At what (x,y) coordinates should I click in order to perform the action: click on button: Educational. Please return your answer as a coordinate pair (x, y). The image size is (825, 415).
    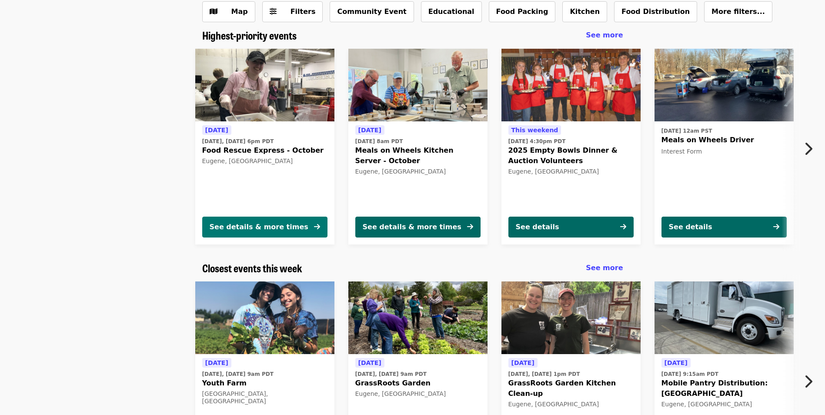
    Looking at the image, I should click on (452, 12).